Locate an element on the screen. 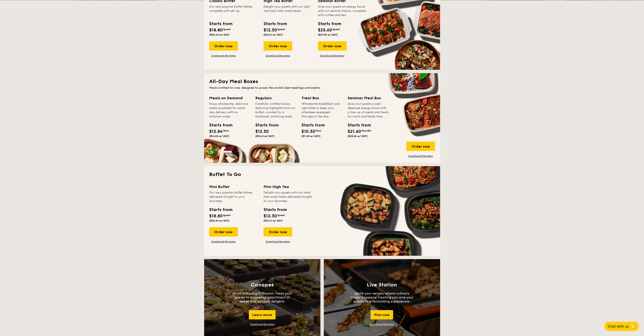 This screenshot has height=336, width=644. div: Our very popular buffet dishes, delivered straight to your doorstep. is located at coordinates (234, 197).